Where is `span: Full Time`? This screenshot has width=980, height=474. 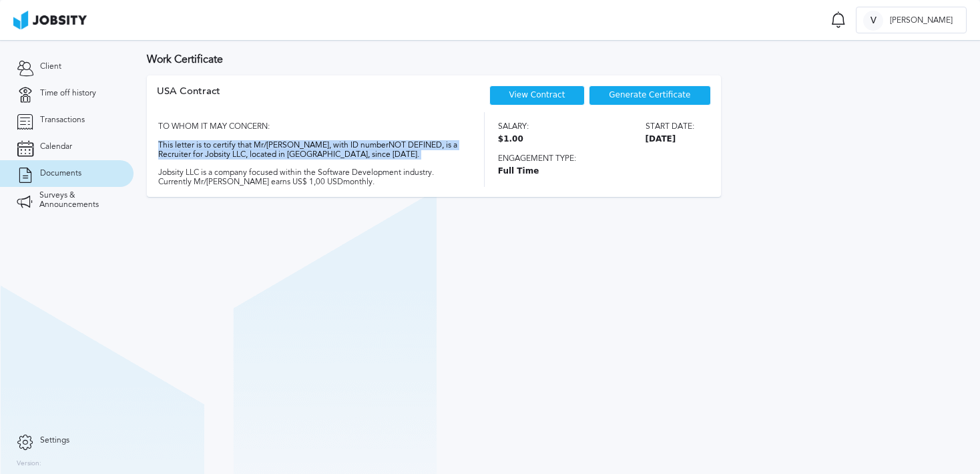 span: Full Time is located at coordinates (596, 171).